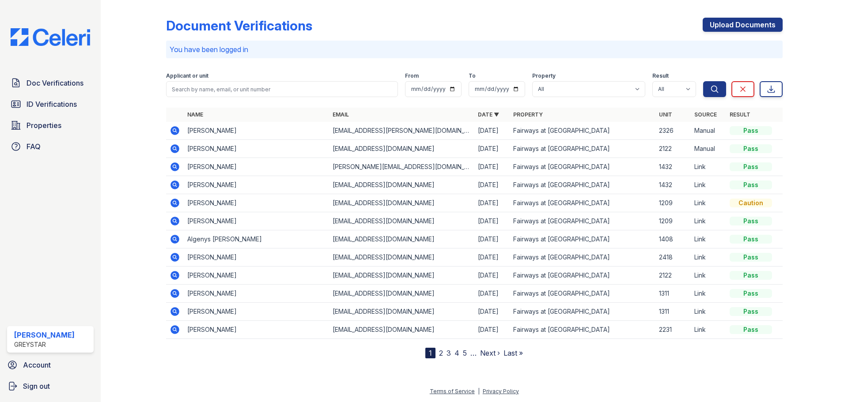 This screenshot has width=848, height=402. Describe the element at coordinates (412, 76) in the screenshot. I see `label: From` at that location.